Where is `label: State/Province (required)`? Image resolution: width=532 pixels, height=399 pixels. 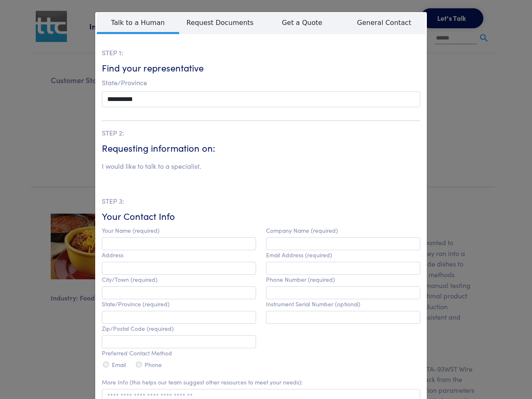 label: State/Province (required) is located at coordinates (136, 304).